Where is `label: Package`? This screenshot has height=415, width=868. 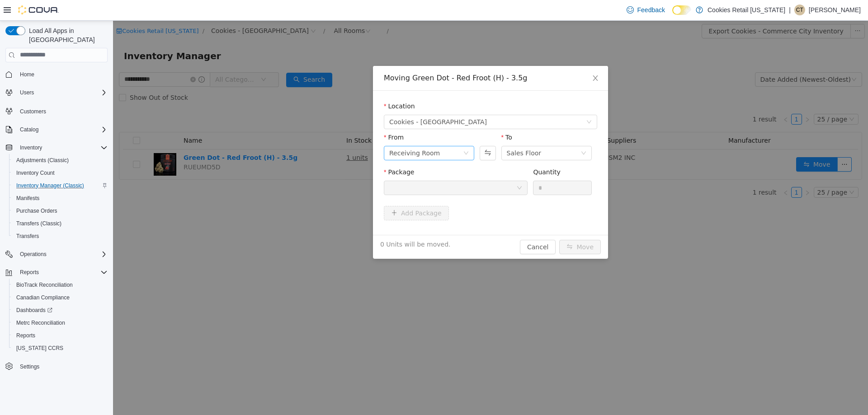
label: Package is located at coordinates (286, 151).